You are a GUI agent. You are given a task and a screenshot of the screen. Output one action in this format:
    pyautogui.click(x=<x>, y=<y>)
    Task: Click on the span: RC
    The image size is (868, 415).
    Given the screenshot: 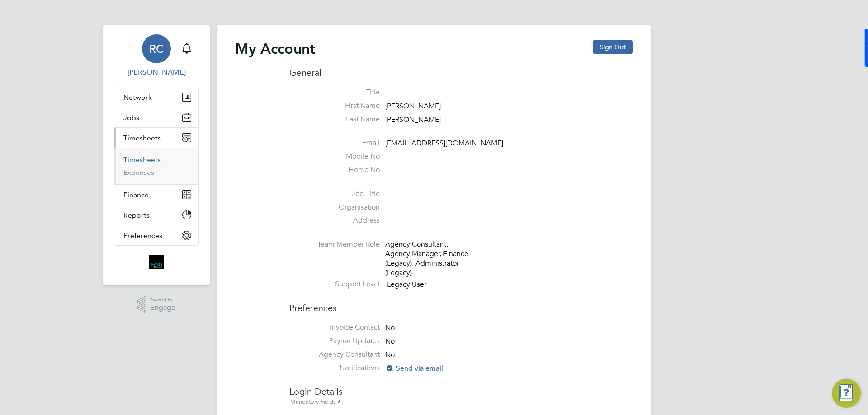 What is the action you would take?
    pyautogui.click(x=156, y=49)
    